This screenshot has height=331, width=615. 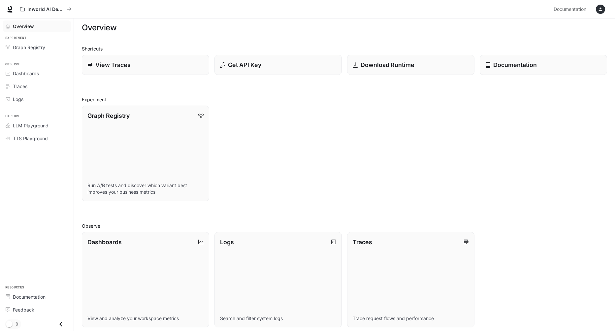 I want to click on p: Download Runtime, so click(x=388, y=65).